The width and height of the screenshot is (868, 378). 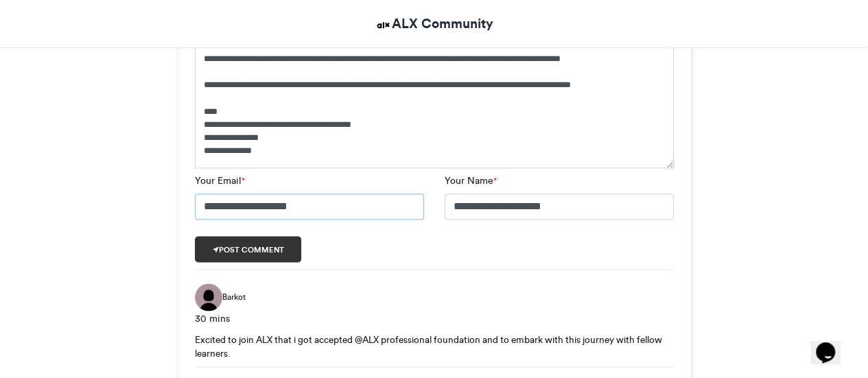 I want to click on img: ALX Community, so click(x=383, y=25).